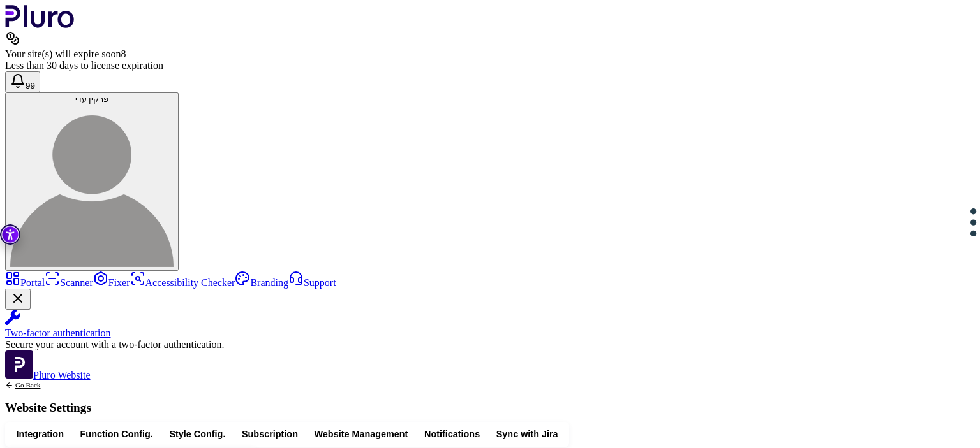 The height and width of the screenshot is (448, 980). I want to click on span: Notifications, so click(451, 434).